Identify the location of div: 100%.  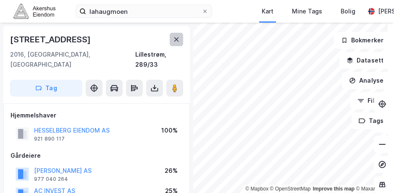
(169, 131).